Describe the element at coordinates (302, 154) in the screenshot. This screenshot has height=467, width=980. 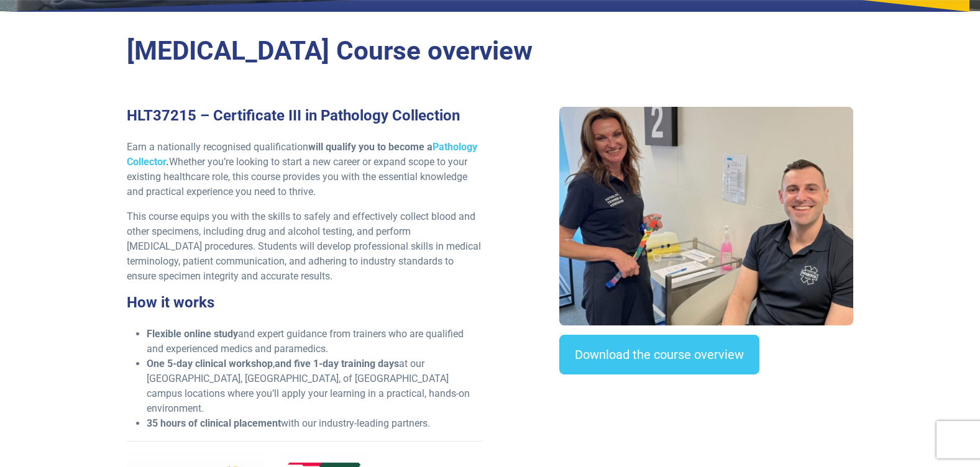
I see `strong: will qualify you to become a .` at that location.